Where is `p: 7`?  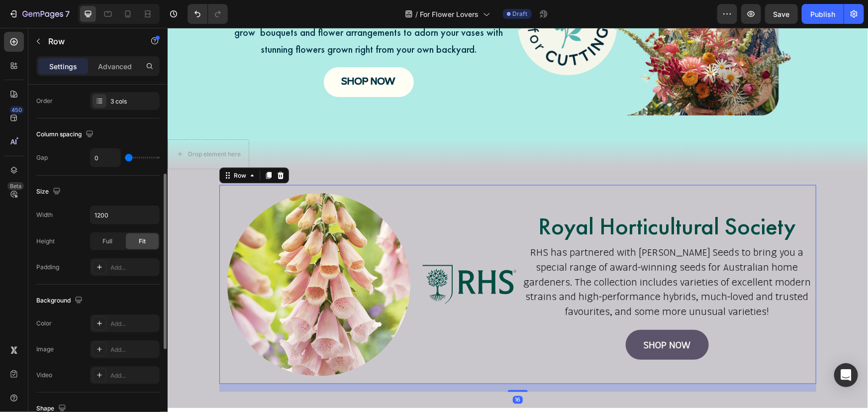 p: 7 is located at coordinates (67, 14).